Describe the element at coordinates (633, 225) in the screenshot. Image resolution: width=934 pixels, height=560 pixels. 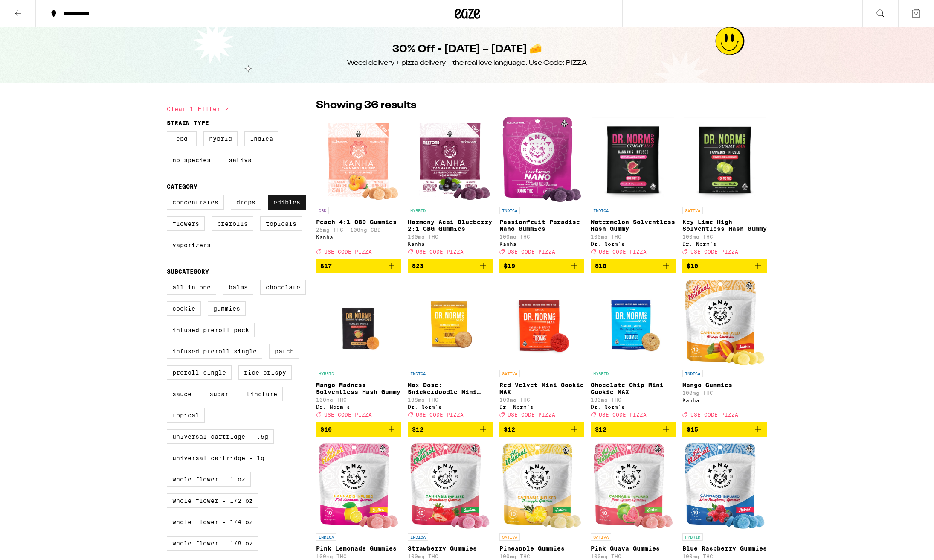
I see `p: Watermelon Solventless Hash Gummy` at that location.